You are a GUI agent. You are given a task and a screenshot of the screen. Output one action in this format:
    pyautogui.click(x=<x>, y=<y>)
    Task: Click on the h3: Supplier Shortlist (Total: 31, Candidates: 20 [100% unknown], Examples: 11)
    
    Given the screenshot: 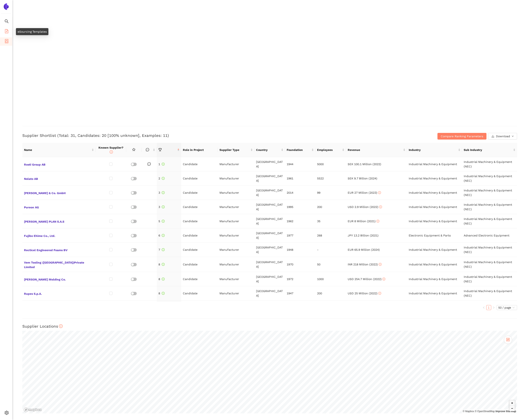 What is the action you would take?
    pyautogui.click(x=187, y=135)
    